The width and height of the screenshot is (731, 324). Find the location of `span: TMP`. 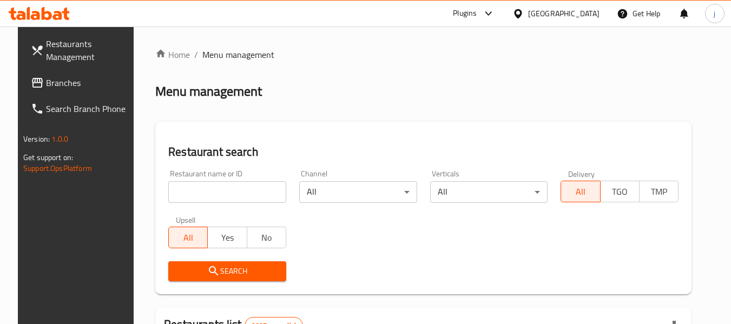

span: TMP is located at coordinates (659, 192).